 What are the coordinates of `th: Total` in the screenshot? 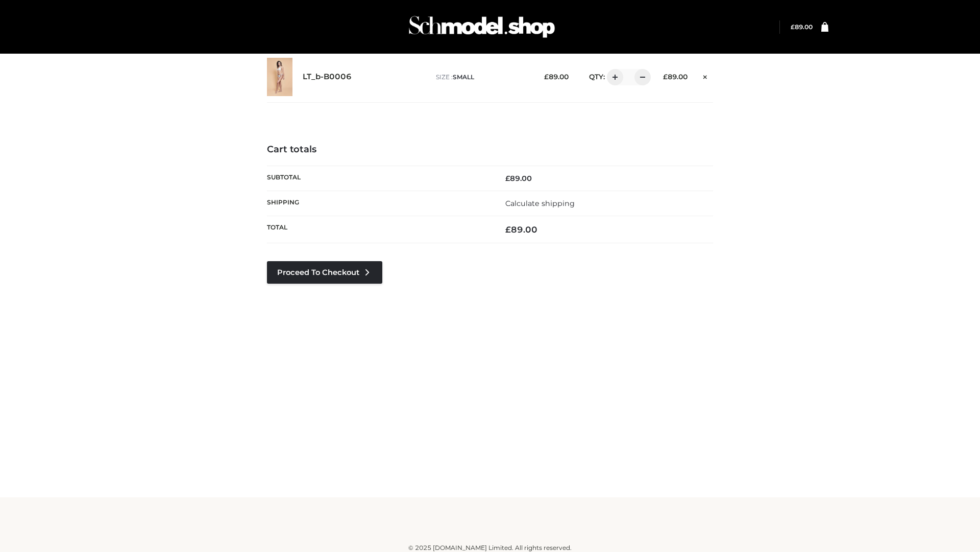 It's located at (378, 230).